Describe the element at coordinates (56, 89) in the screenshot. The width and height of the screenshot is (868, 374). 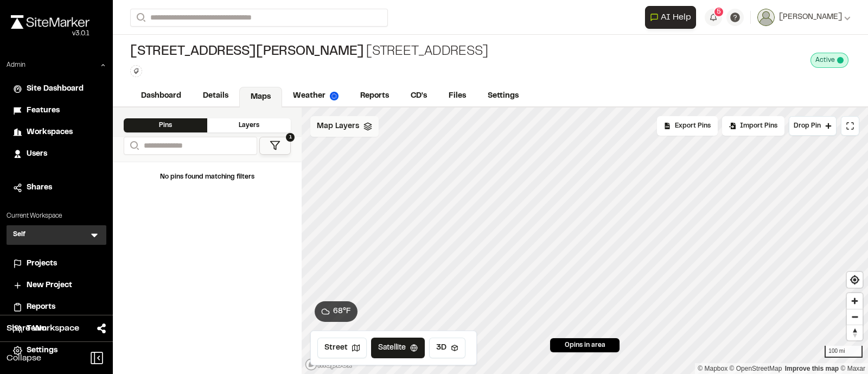
I see `a: Site Dashboard` at that location.